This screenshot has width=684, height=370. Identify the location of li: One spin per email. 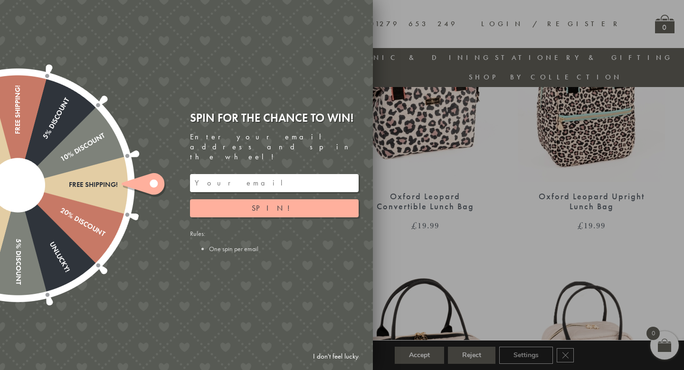
(284, 248).